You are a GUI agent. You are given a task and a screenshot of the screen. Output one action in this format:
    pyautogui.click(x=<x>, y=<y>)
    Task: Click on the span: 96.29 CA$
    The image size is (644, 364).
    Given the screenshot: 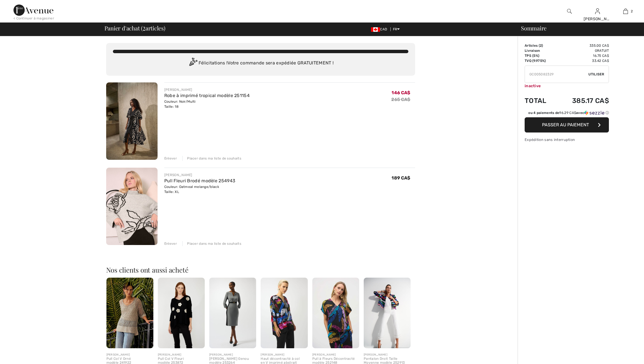 What is the action you would take?
    pyautogui.click(x=568, y=113)
    